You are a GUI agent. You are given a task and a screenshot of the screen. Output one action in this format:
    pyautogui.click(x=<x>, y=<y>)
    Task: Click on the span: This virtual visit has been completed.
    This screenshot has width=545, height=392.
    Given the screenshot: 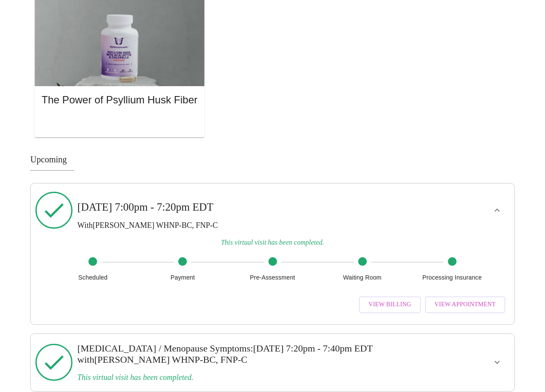 What is the action you would take?
    pyautogui.click(x=272, y=243)
    